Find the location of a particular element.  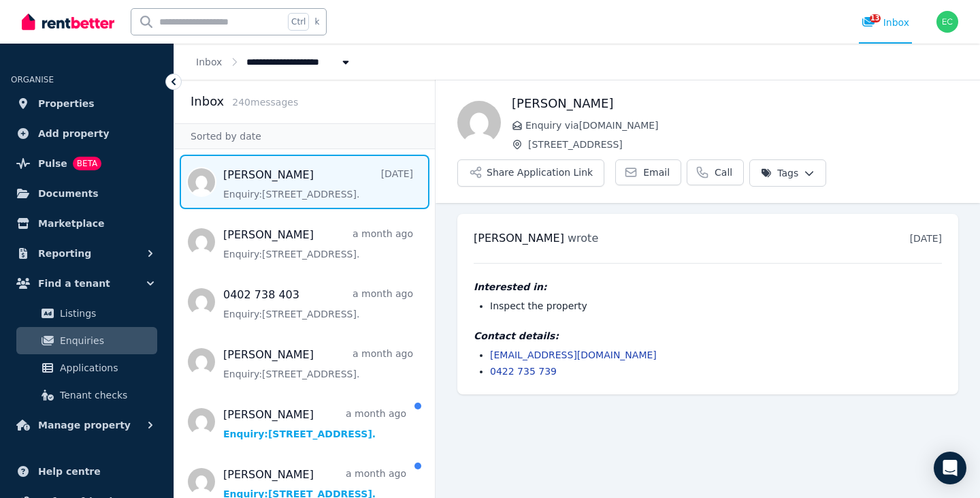

span: Pulse is located at coordinates (52, 163).